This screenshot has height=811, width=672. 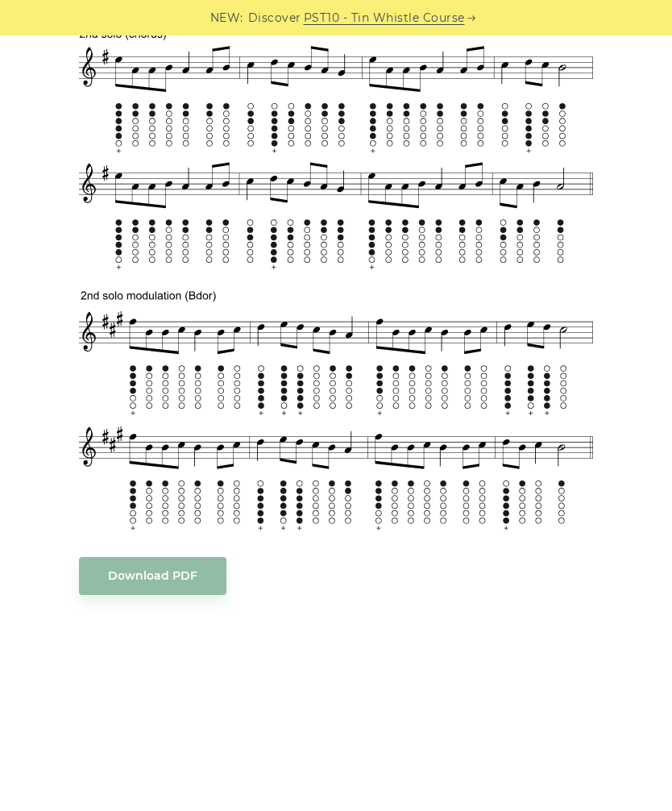 I want to click on span: Discover, so click(x=275, y=18).